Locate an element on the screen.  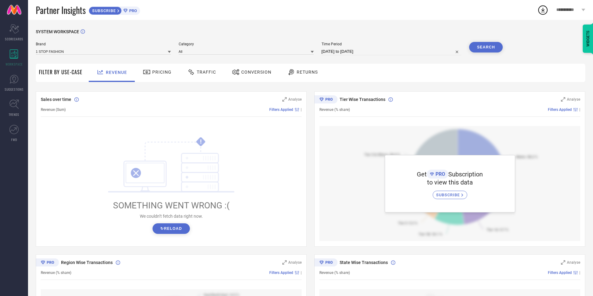
span: State Wise Transactions is located at coordinates (363, 263).